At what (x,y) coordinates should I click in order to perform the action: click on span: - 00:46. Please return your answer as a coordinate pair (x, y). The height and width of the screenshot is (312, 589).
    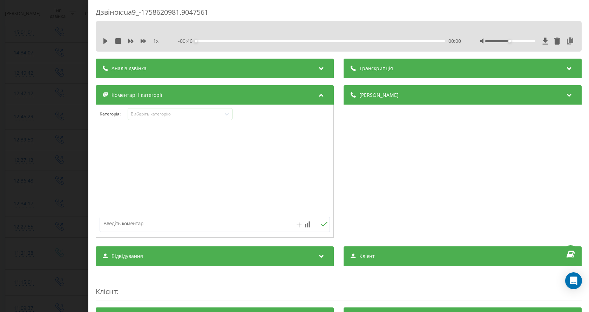
    Looking at the image, I should click on (187, 41).